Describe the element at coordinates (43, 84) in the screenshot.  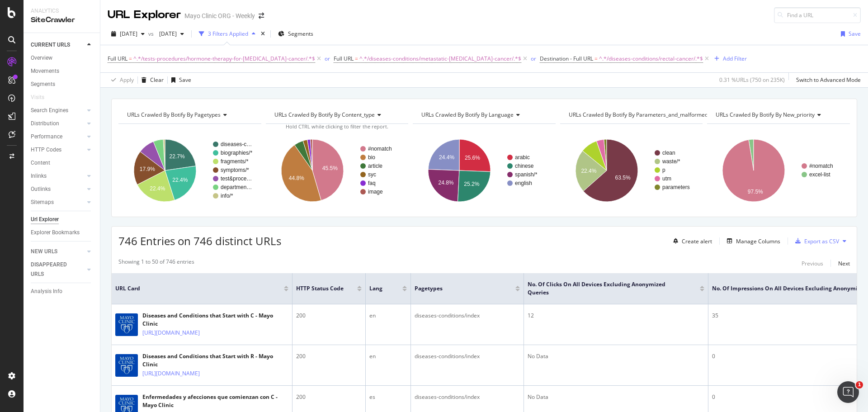
I see `div: Segments` at that location.